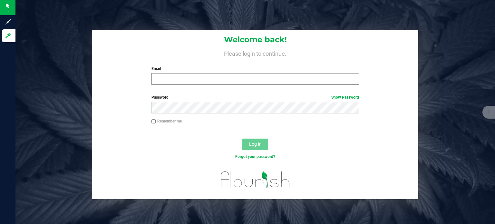 The width and height of the screenshot is (495, 224). I want to click on inline-svg: Log in, so click(8, 36).